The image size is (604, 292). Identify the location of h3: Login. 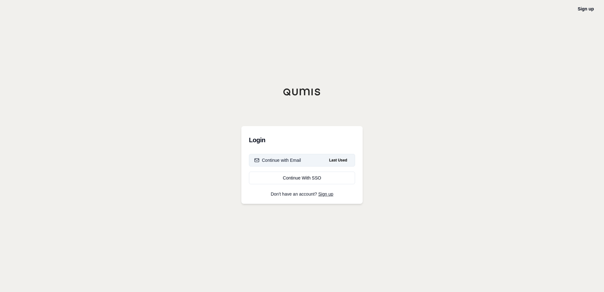
(302, 140).